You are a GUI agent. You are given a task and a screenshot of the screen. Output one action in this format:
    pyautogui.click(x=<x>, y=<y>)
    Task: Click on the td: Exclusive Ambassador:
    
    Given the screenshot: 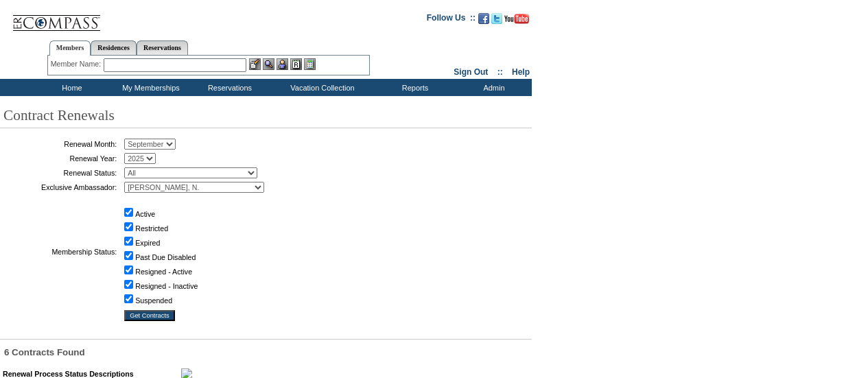 What is the action you would take?
    pyautogui.click(x=60, y=188)
    